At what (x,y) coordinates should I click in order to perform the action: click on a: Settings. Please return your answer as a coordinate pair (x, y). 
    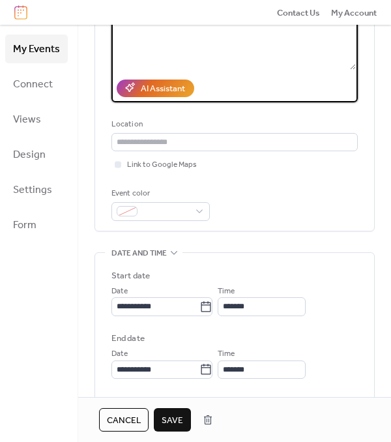
    Looking at the image, I should click on (36, 190).